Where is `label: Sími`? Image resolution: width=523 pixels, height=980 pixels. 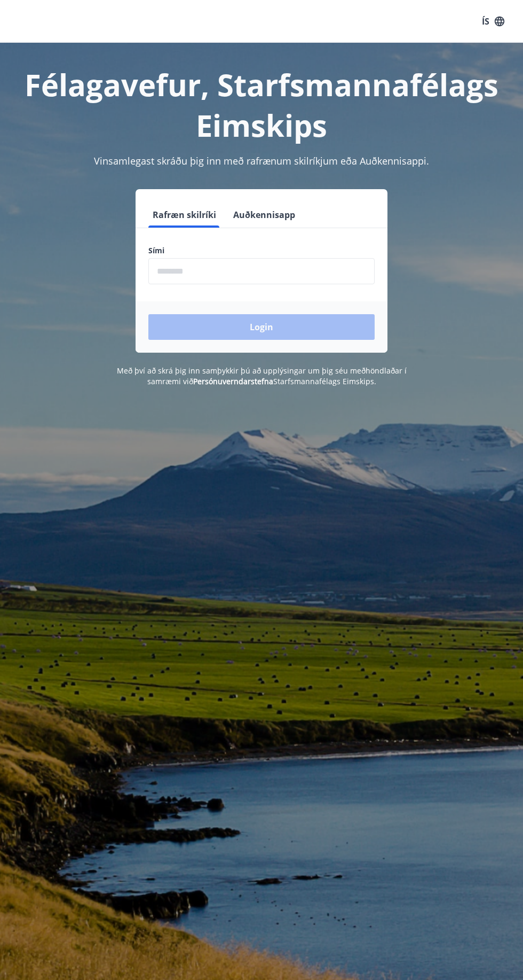 label: Sími is located at coordinates (262, 250).